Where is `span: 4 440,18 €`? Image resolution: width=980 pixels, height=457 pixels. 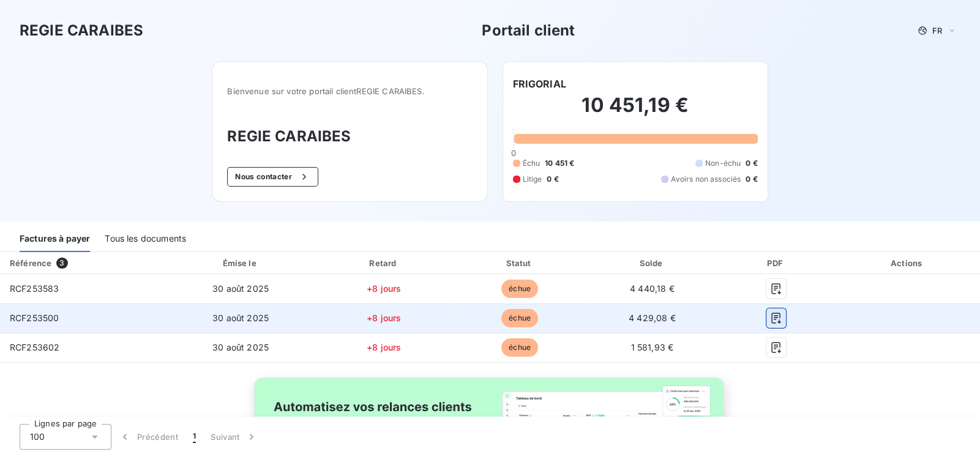 span: 4 440,18 € is located at coordinates (652, 288).